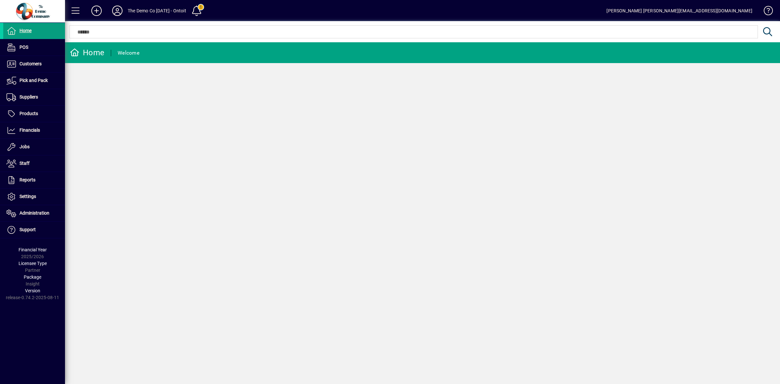 Image resolution: width=780 pixels, height=384 pixels. What do you see at coordinates (30, 130) in the screenshot?
I see `span: Financials` at bounding box center [30, 130].